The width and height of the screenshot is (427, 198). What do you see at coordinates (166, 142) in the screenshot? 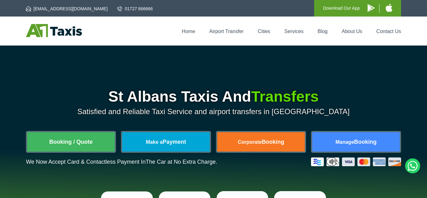
I see `a: Make aPayment` at bounding box center [166, 142].